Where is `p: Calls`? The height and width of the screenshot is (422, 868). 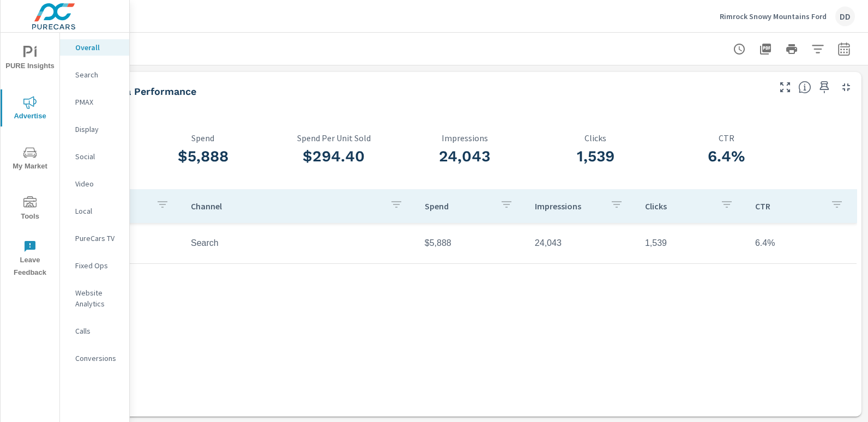
p: Calls is located at coordinates (98, 330).